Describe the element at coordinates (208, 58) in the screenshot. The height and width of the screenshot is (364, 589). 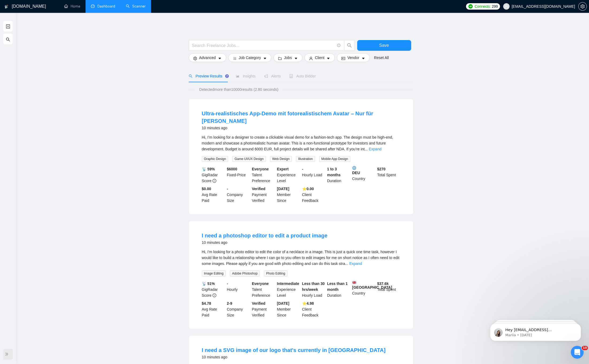
I see `span: Advanced` at that location.